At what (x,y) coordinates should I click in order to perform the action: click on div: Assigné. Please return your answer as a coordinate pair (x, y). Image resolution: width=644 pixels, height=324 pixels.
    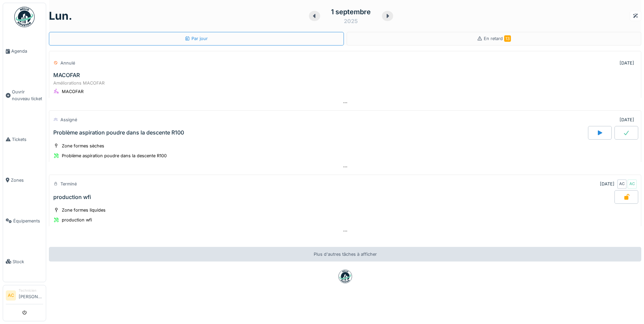
    Looking at the image, I should click on (69, 120).